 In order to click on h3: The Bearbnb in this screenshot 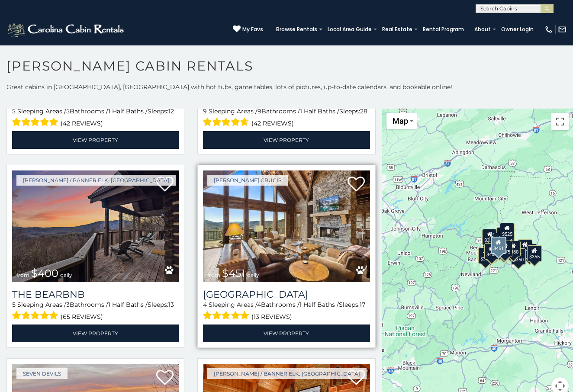, I will do `click(95, 294)`.